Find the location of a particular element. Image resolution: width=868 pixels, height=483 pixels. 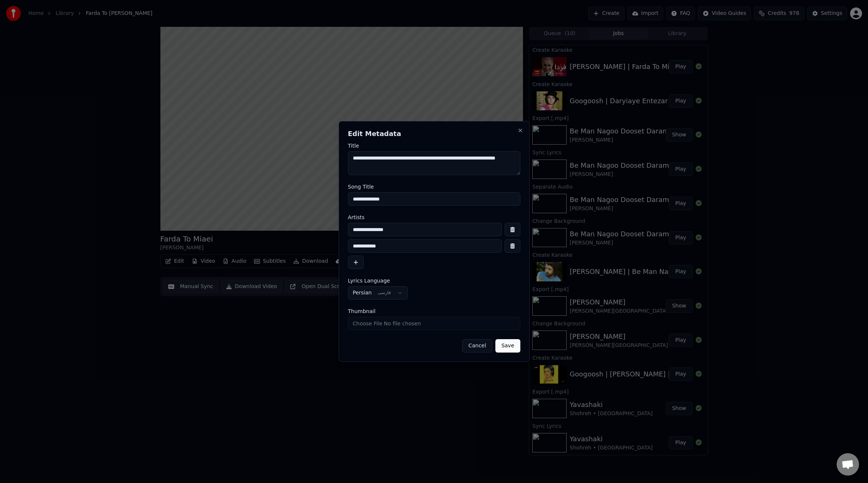

h2: Edit Metadata is located at coordinates (434, 134).